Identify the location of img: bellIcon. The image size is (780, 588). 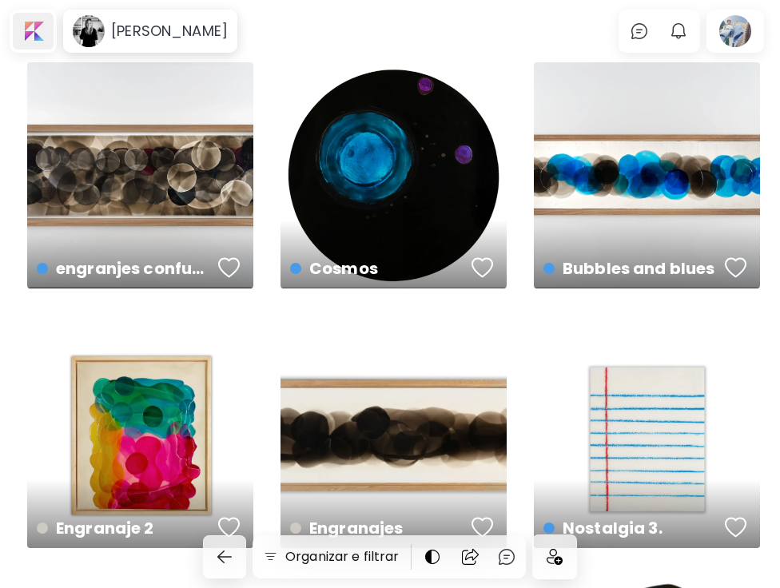
(679, 31).